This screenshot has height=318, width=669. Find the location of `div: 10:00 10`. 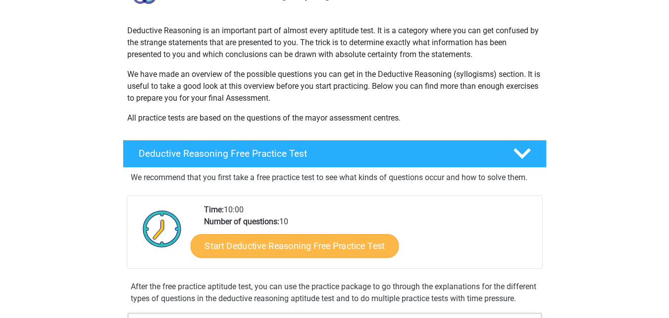

div: 10:00 10 is located at coordinates (369, 236).